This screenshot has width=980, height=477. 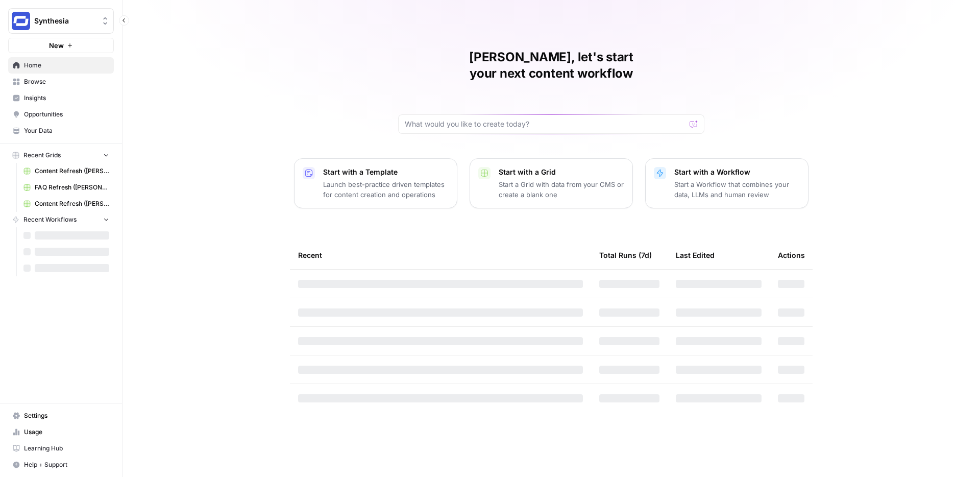 I want to click on span: Browse, so click(x=66, y=82).